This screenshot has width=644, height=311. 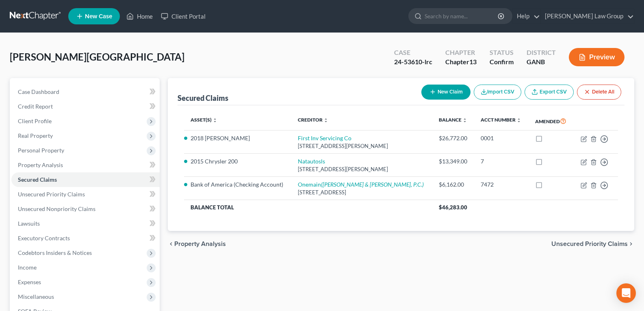 What do you see at coordinates (29, 282) in the screenshot?
I see `span: Expenses` at bounding box center [29, 282].